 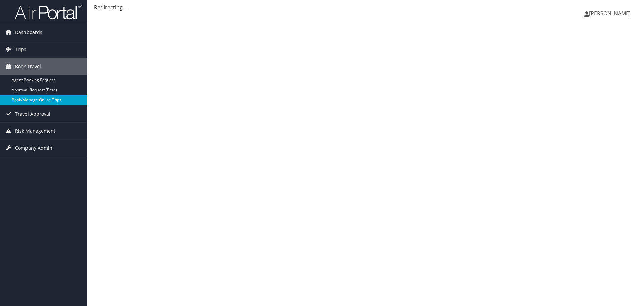 What do you see at coordinates (48, 12) in the screenshot?
I see `img: airportal-logo.png` at bounding box center [48, 12].